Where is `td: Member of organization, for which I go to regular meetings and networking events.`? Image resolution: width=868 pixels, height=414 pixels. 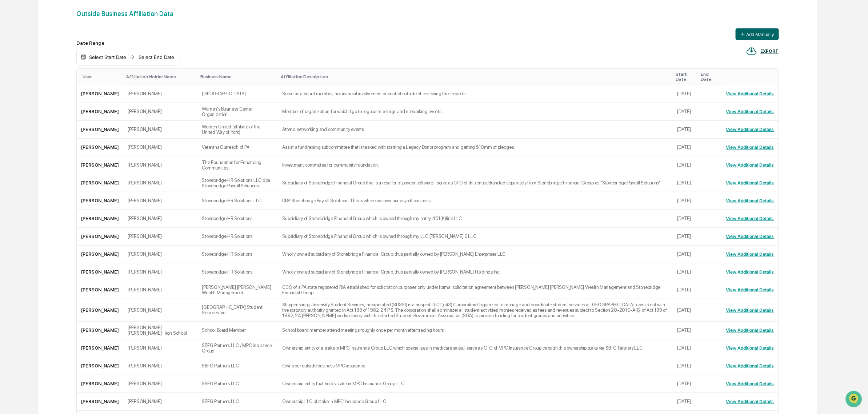 td: Member of organization, for which I go to regular meetings and networking events. is located at coordinates (476, 112).